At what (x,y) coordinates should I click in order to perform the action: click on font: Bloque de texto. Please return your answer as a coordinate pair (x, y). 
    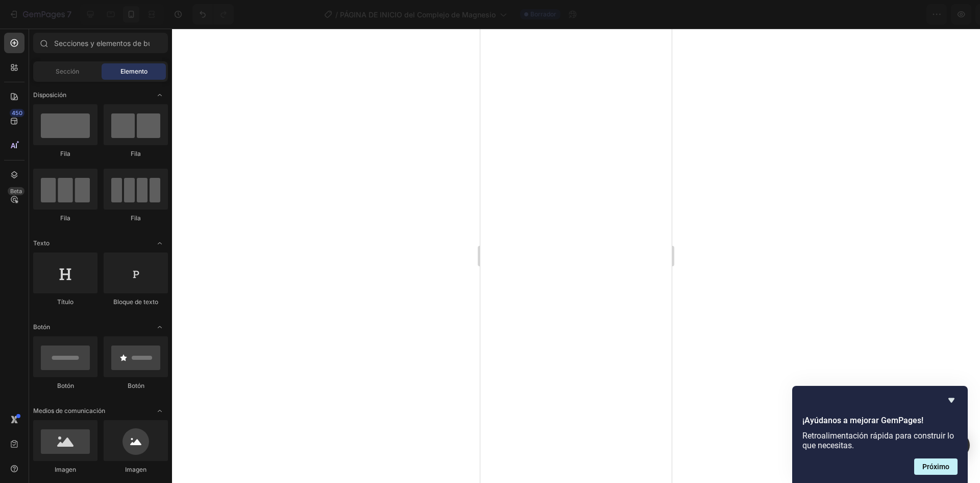
    Looking at the image, I should click on (135, 301).